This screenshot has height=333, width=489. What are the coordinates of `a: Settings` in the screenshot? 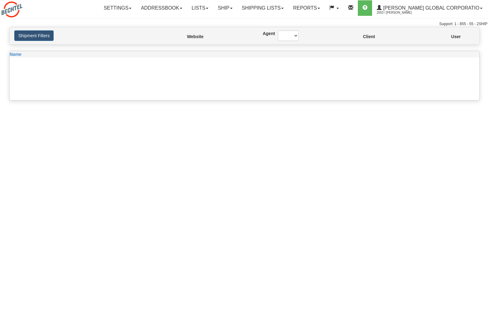 It's located at (118, 8).